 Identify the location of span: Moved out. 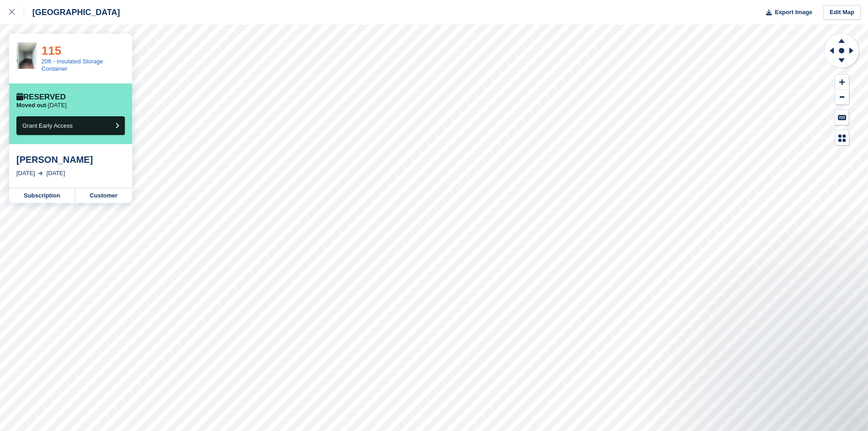
(31, 105).